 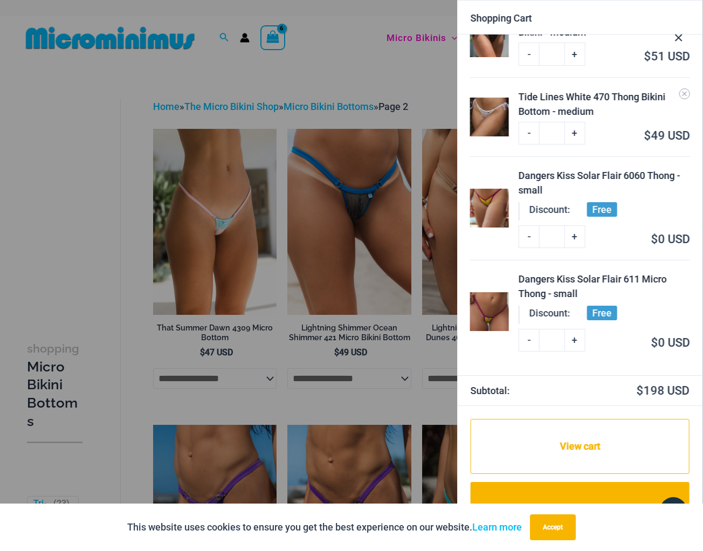 I want to click on bdi: 198 USD, so click(x=663, y=390).